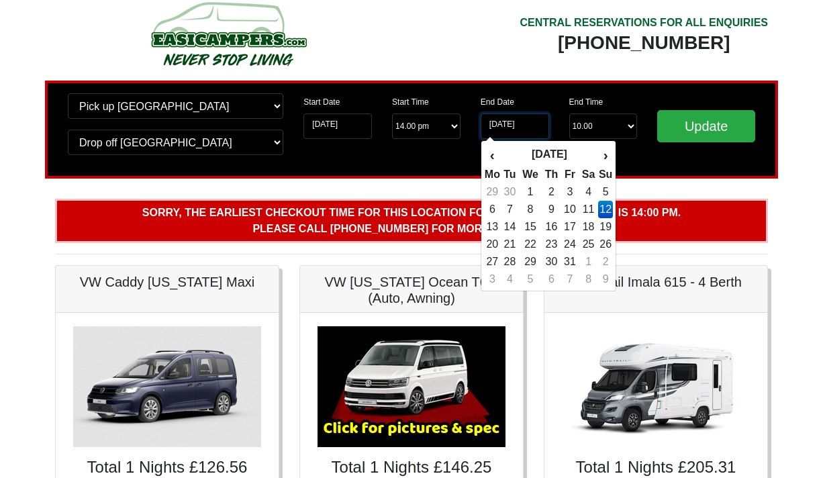 This screenshot has width=823, height=478. Describe the element at coordinates (656, 387) in the screenshot. I see `img: Auto-trail Imala 615 - 4 Berth` at that location.